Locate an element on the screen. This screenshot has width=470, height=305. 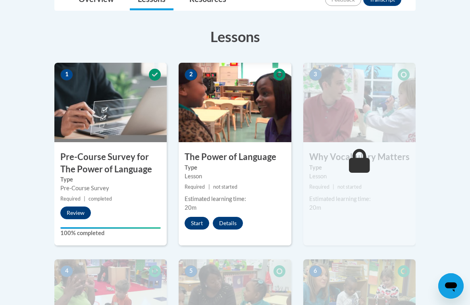
h3: Why Vocabulary Matters is located at coordinates (359, 157).